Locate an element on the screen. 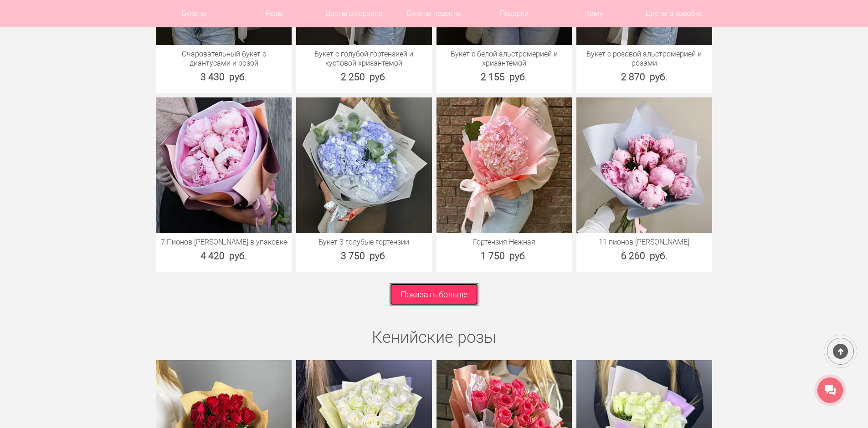  img: Гортензия Нежная is located at coordinates (505, 166).